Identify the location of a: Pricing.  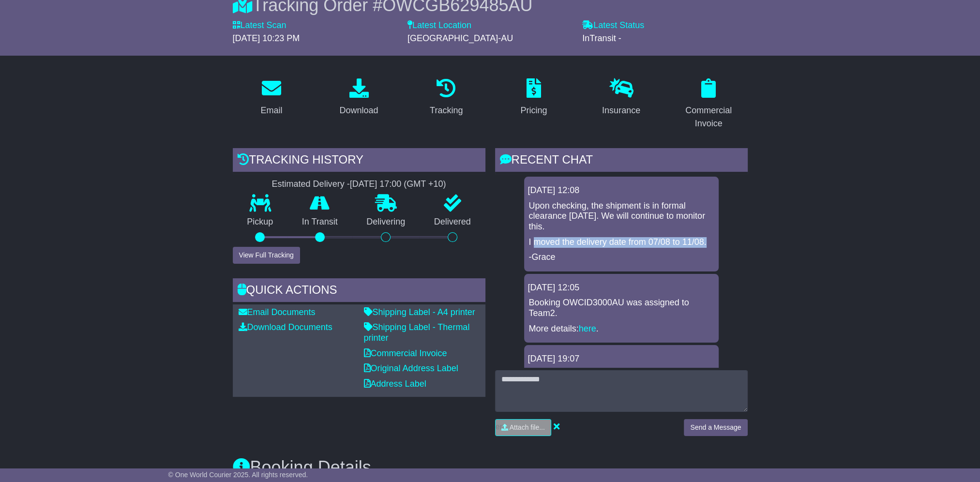
(533, 98).